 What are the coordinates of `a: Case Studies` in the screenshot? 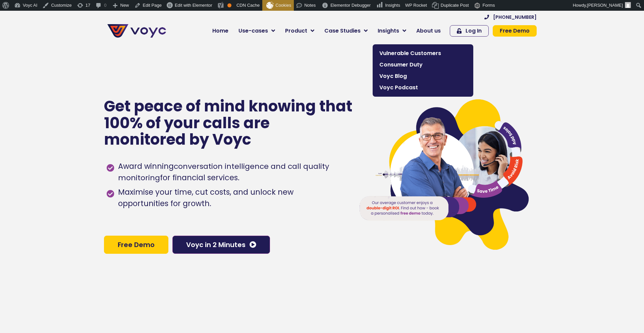 It's located at (346, 31).